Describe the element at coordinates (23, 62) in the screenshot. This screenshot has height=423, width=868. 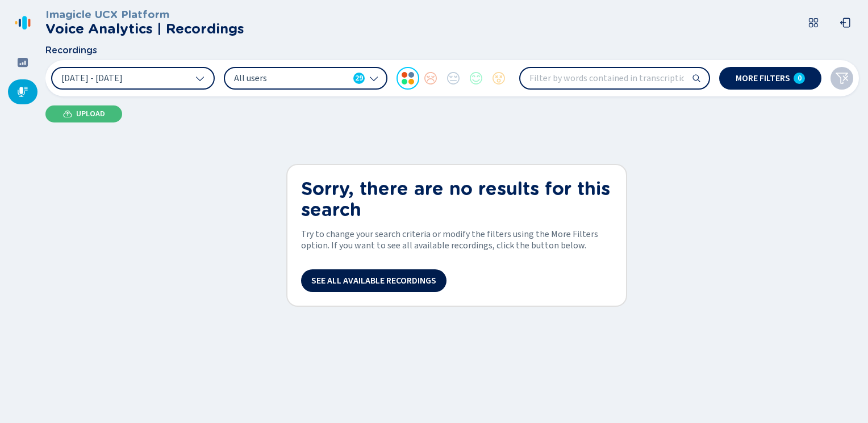
I see `svg: dashboard-filled` at that location.